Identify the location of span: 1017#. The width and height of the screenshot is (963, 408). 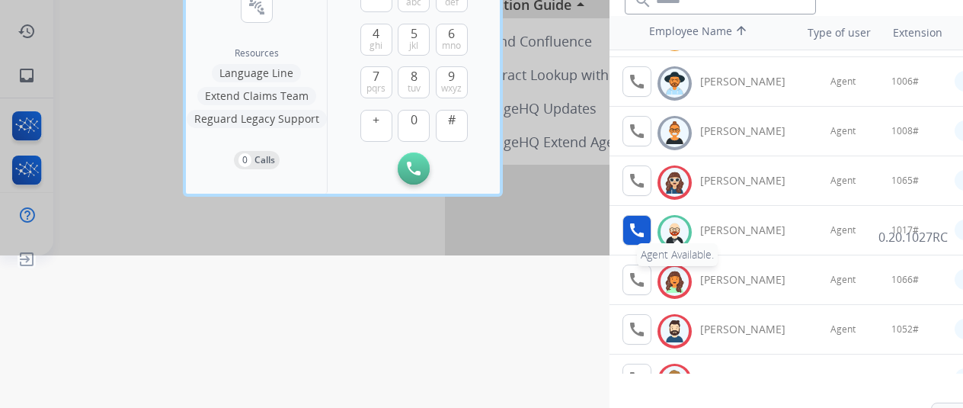
(905, 230).